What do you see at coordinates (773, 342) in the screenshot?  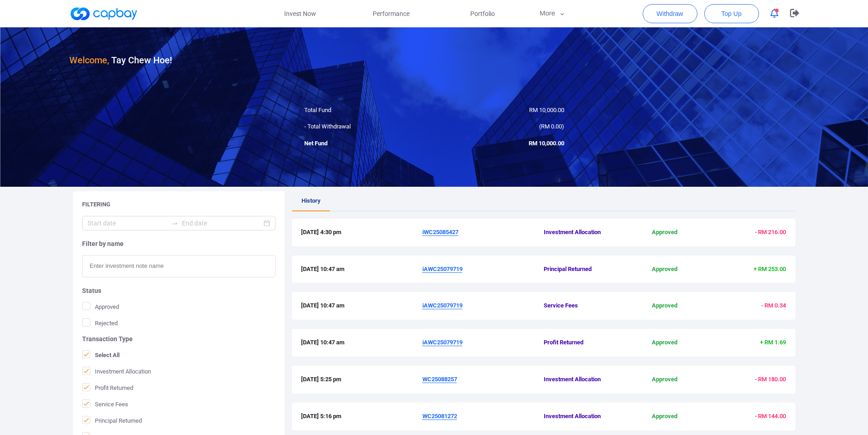 I see `span: + RM 1.69` at bounding box center [773, 342].